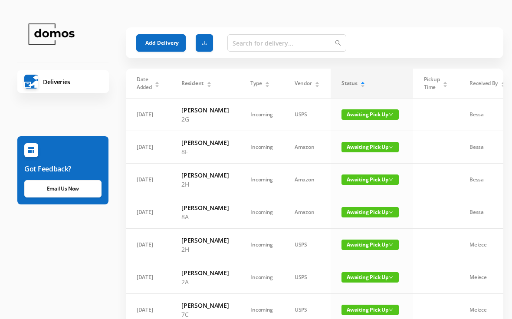  What do you see at coordinates (256, 83) in the screenshot?
I see `span: Type` at bounding box center [256, 83].